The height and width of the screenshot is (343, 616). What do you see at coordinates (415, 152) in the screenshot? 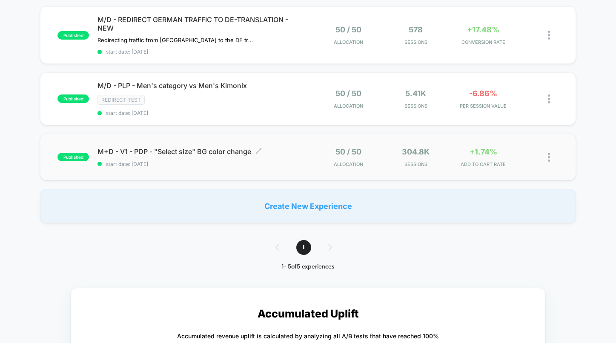
I see `span: 304.8k` at bounding box center [415, 152].